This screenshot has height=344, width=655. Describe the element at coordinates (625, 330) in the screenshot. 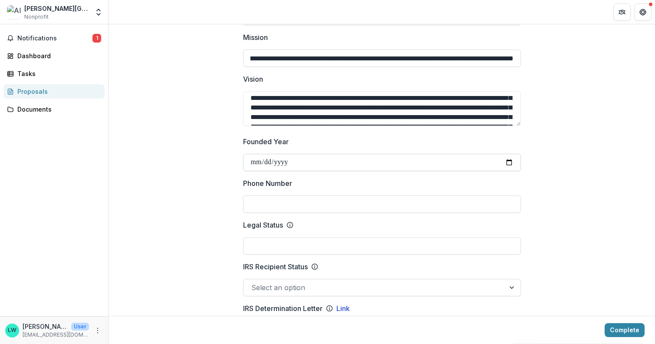

I see `button: Complete` at that location.